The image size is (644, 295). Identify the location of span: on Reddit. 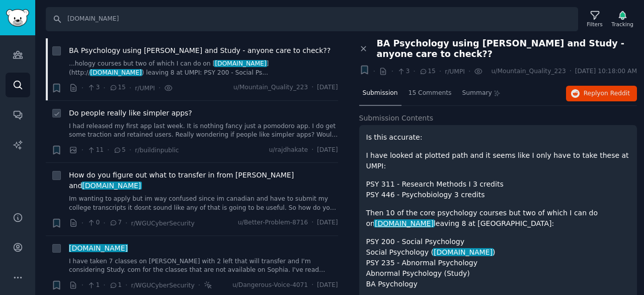
(615, 93).